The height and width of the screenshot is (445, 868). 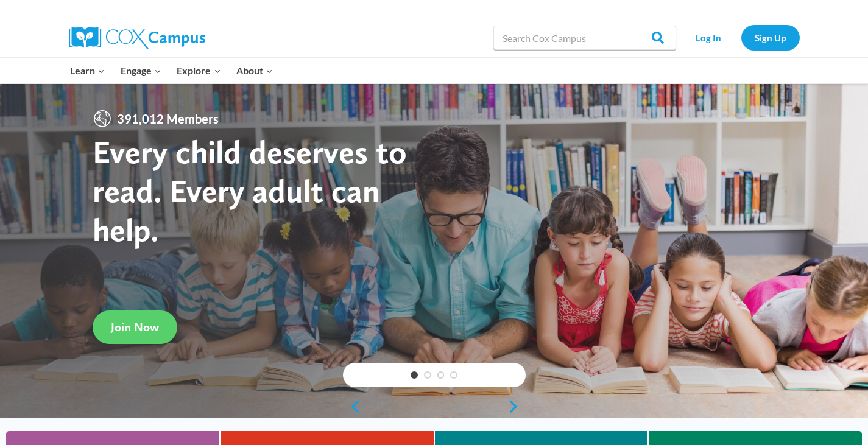 What do you see at coordinates (428, 375) in the screenshot?
I see `a: 2` at bounding box center [428, 375].